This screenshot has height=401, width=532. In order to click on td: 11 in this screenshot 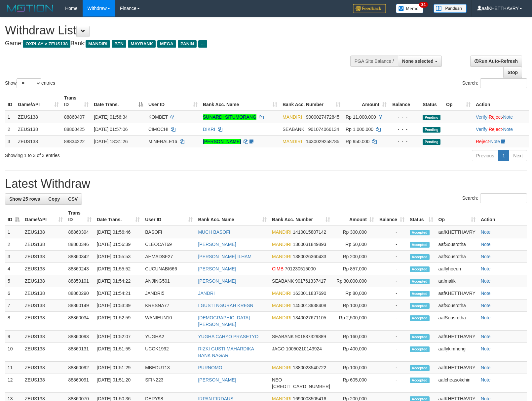, I will do `click(14, 368)`.